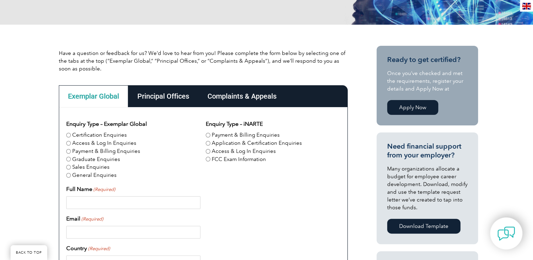 This screenshot has width=533, height=260. What do you see at coordinates (94, 175) in the screenshot?
I see `label: General Enquiries` at bounding box center [94, 175].